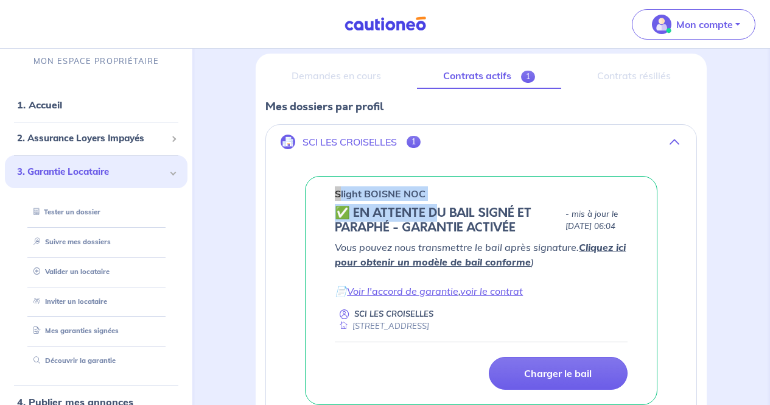  Describe the element at coordinates (447, 220) in the screenshot. I see `h5: ✅️️️ EN ATTENTE DU BAIL SIGNÉ ET PARAPHÉ - GARANTIE ACTIVÉE` at that location.